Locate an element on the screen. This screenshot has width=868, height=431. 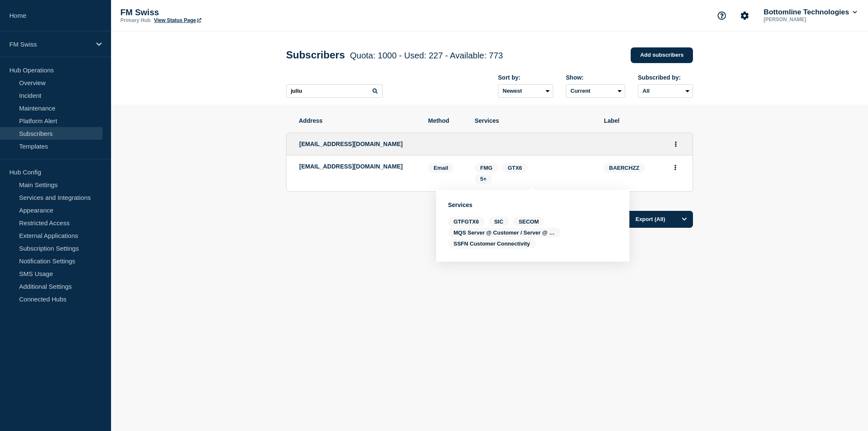
span: Address is located at coordinates (357, 121).